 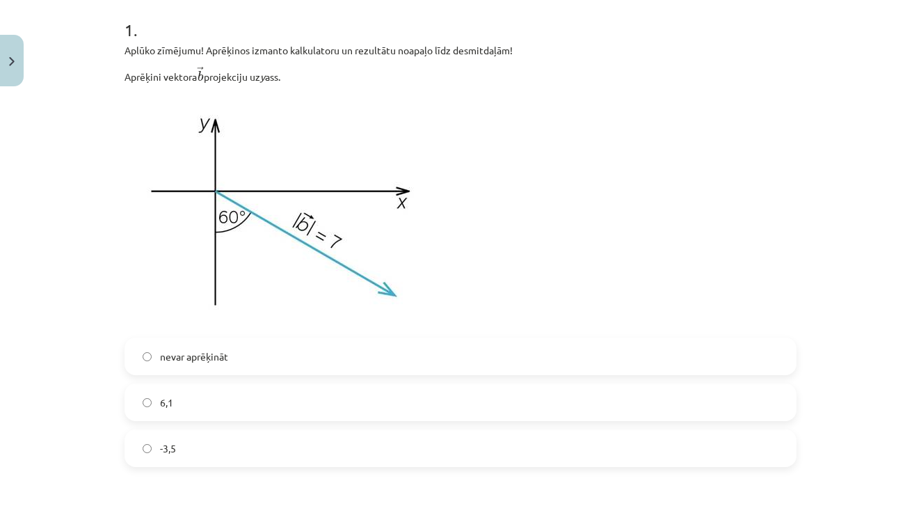 I want to click on input: -3,5, so click(x=147, y=448).